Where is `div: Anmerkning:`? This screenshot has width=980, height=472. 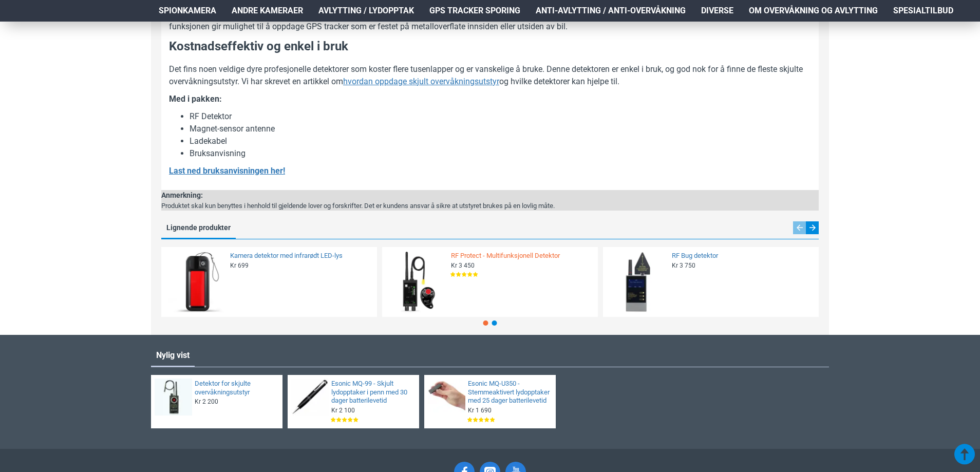 div: Anmerkning: is located at coordinates (358, 196).